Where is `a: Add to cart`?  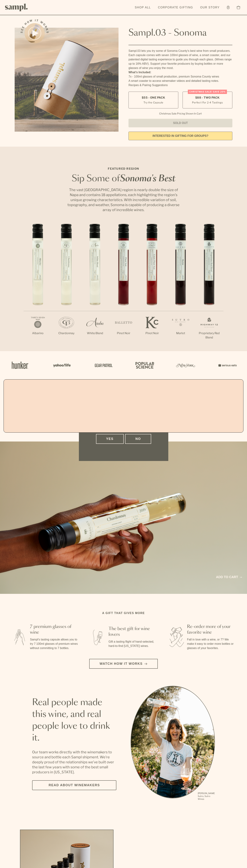 a: Add to cart is located at coordinates (229, 577).